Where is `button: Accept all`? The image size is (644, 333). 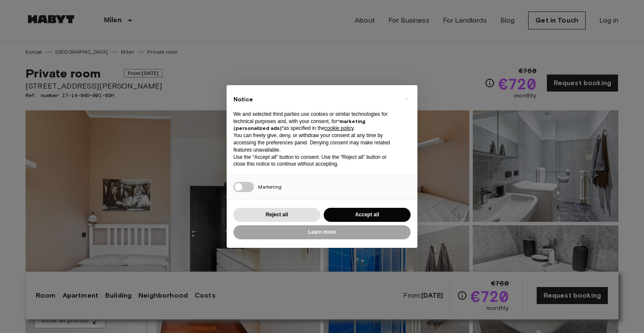
button: Accept all is located at coordinates (367, 215).